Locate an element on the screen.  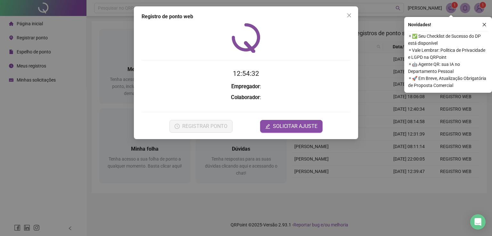
div: Registro de ponto web is located at coordinates (246, 17).